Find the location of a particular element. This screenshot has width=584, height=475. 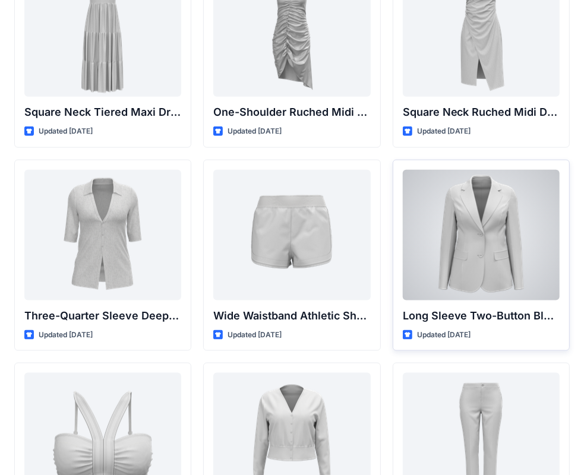

a: Wide Waistband Athletic Shorts is located at coordinates (292, 235).